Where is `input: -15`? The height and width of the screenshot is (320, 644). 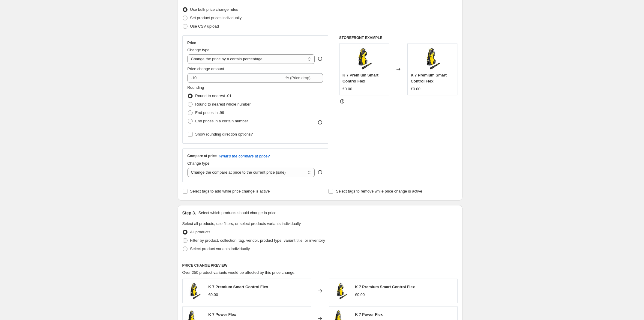 input: -15 is located at coordinates (236, 78).